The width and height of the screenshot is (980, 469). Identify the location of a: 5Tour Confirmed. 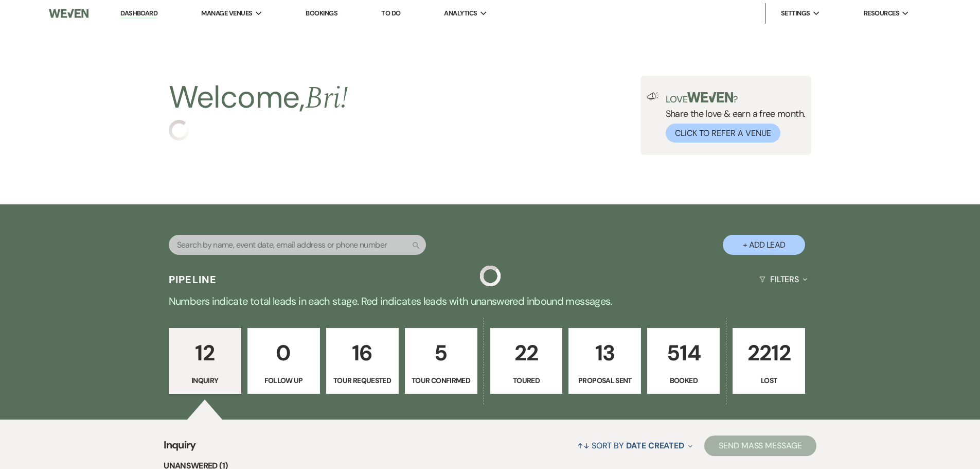
(441, 360).